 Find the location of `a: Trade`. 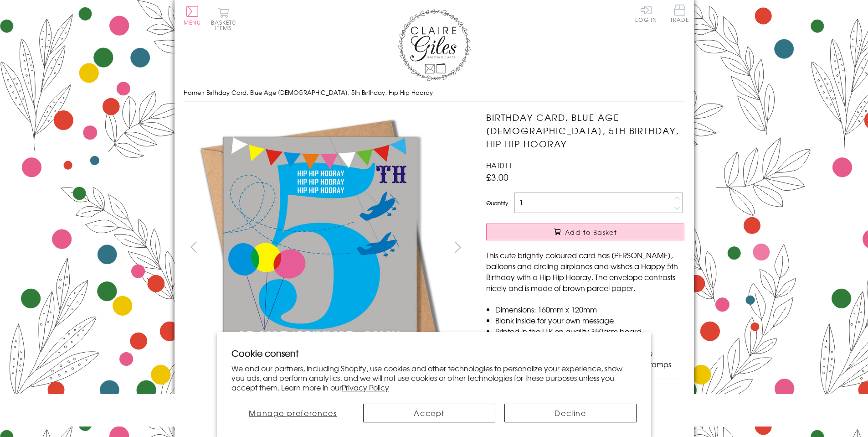

a: Trade is located at coordinates (680, 14).